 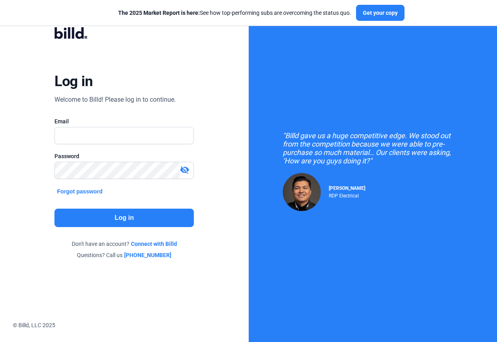 I want to click on div: Questions? Call us, so click(x=124, y=255).